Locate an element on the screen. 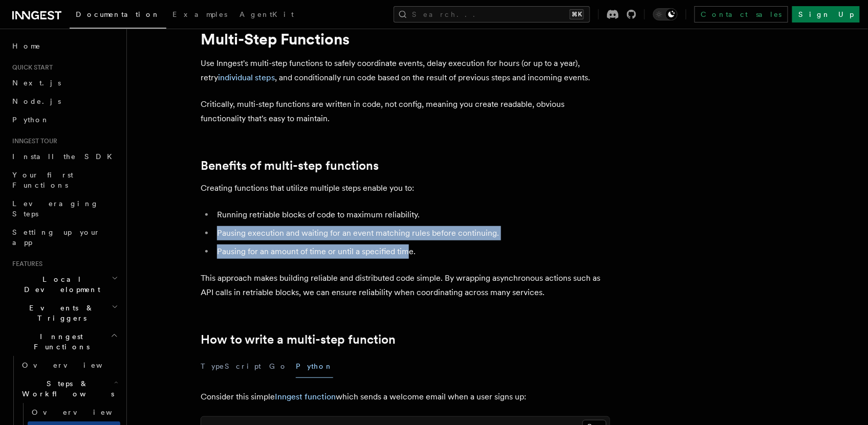  span: Local Development is located at coordinates (60, 284).